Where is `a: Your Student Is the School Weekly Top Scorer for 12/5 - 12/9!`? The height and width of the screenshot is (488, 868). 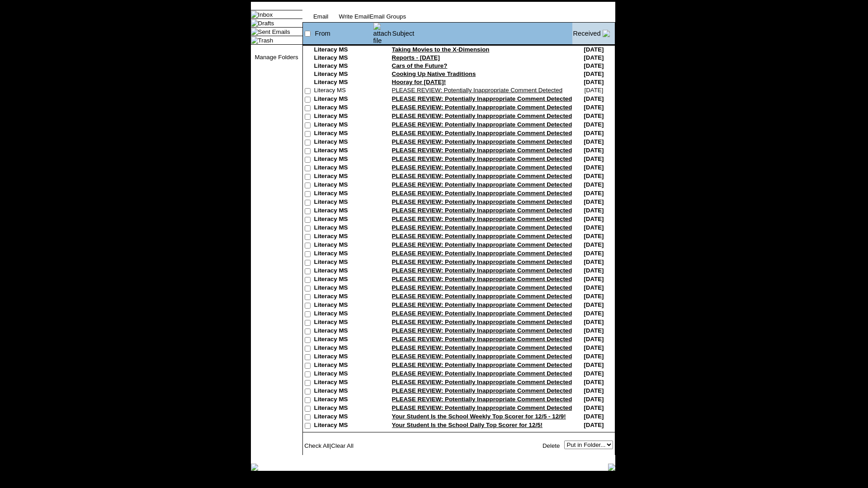 a: Your Student Is the School Weekly Top Scorer for 12/5 - 12/9! is located at coordinates (479, 416).